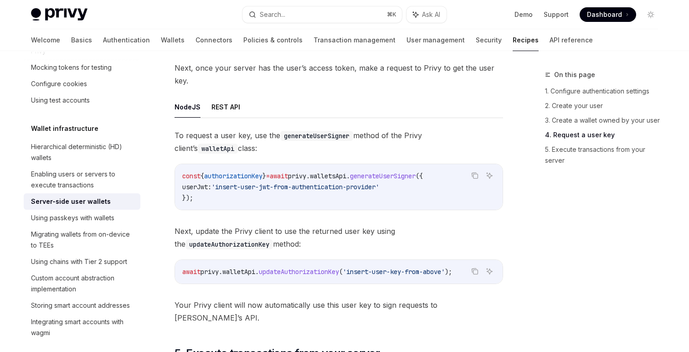  I want to click on a: Server-side user wallets, so click(82, 201).